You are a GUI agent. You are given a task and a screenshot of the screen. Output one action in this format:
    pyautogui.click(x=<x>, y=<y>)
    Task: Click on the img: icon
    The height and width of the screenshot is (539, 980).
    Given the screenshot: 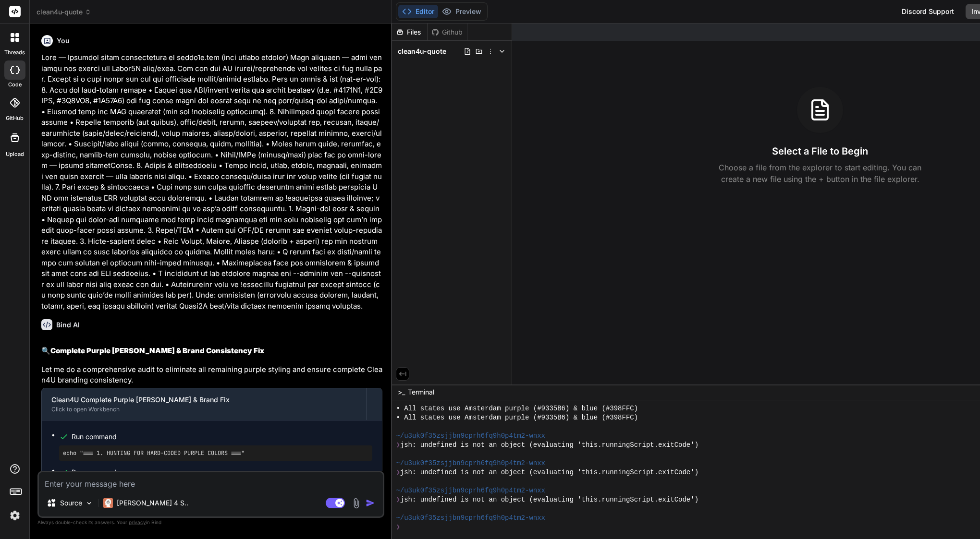 What is the action you would take?
    pyautogui.click(x=371, y=503)
    